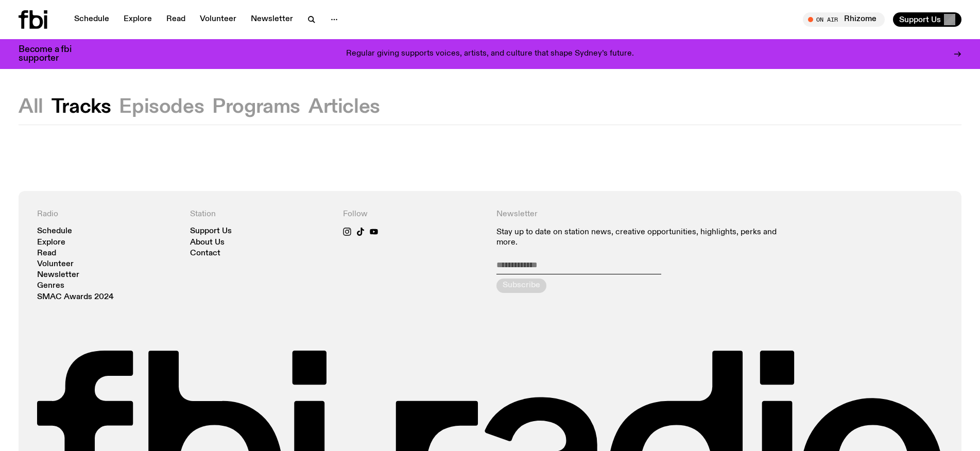 This screenshot has width=980, height=451. What do you see at coordinates (51, 54) in the screenshot?
I see `h3: Become a fbi supporter` at bounding box center [51, 54].